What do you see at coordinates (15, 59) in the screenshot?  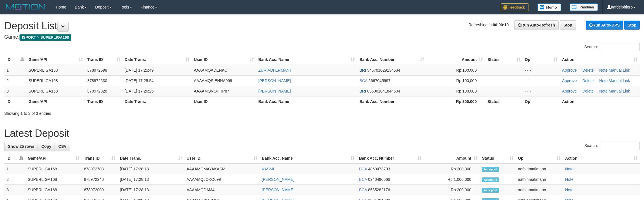 I see `th: ID: activate to sort column descending` at bounding box center [15, 59].